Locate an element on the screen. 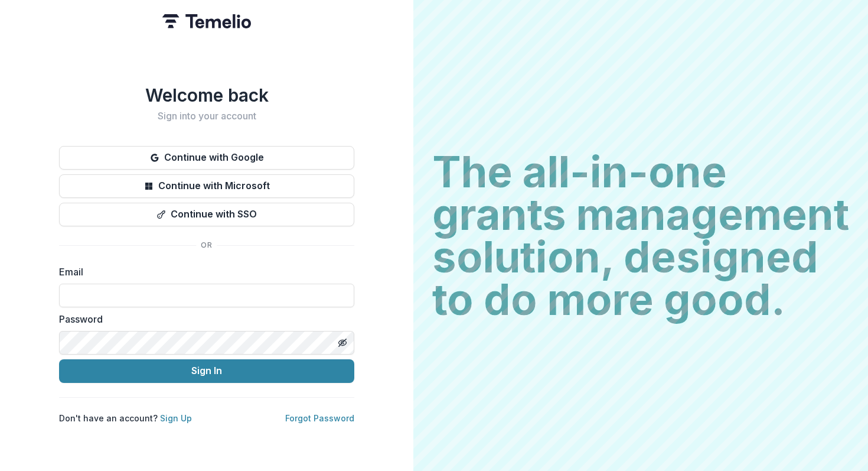 Image resolution: width=868 pixels, height=471 pixels. button: Continue with Google is located at coordinates (206, 158).